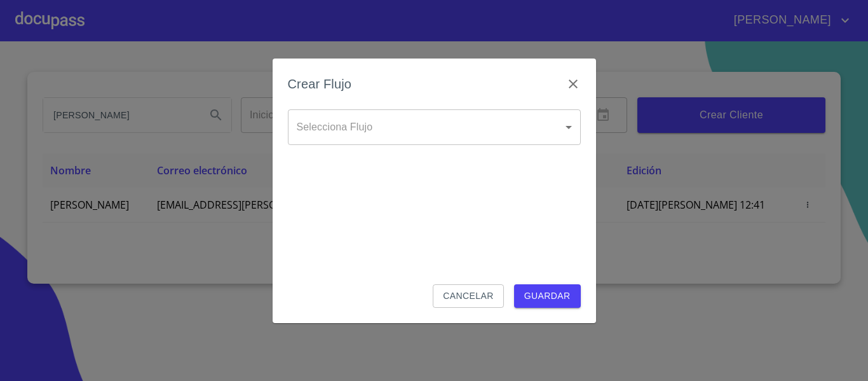  Describe the element at coordinates (468, 296) in the screenshot. I see `button: Cancelar` at that location.